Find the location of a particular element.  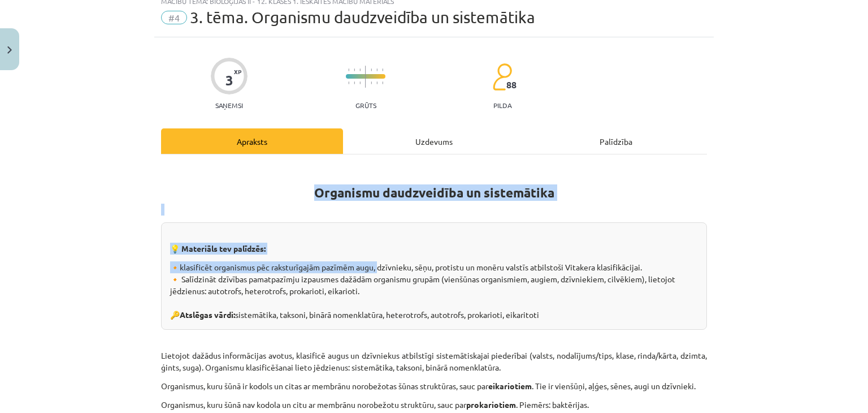

span: 88 is located at coordinates (512, 85).